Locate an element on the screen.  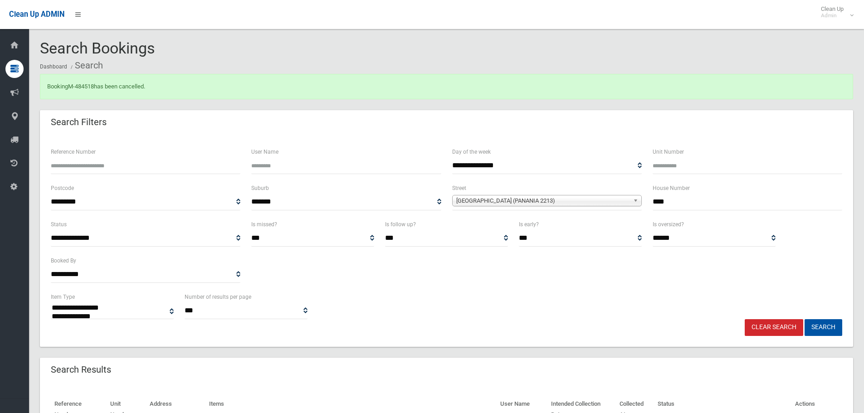
li: Search is located at coordinates (86, 65).